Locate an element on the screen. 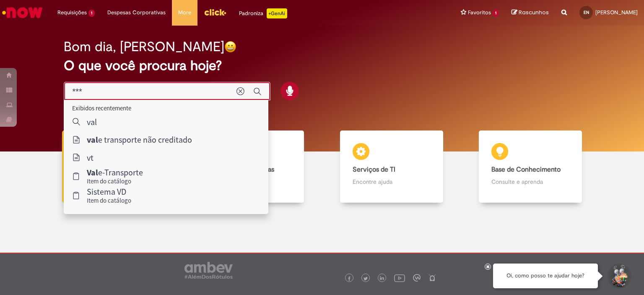 The width and height of the screenshot is (644, 295). img: logo_footer_twitter.png is located at coordinates (365, 279).